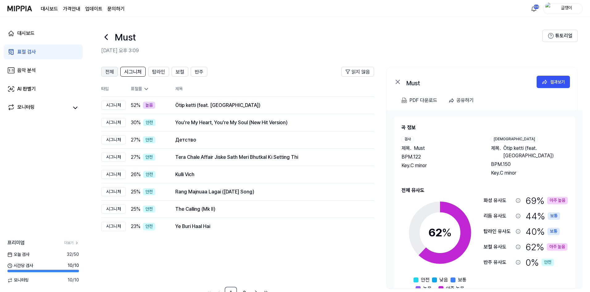 Image resolution: width=590 pixels, height=292 pixels. Describe the element at coordinates (43, 52) in the screenshot. I see `a: 표절 검사` at that location.